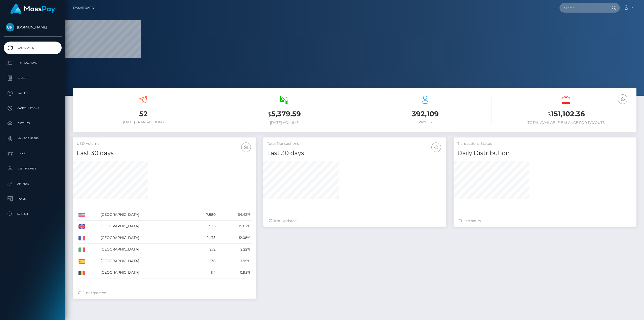 The image size is (644, 320). What do you see at coordinates (425, 114) in the screenshot?
I see `h3: 392,109` at bounding box center [425, 114].